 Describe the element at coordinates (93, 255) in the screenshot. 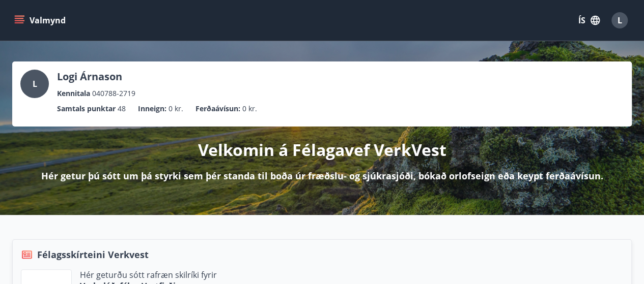

I see `span: Félagsskírteini Verkvest` at that location.